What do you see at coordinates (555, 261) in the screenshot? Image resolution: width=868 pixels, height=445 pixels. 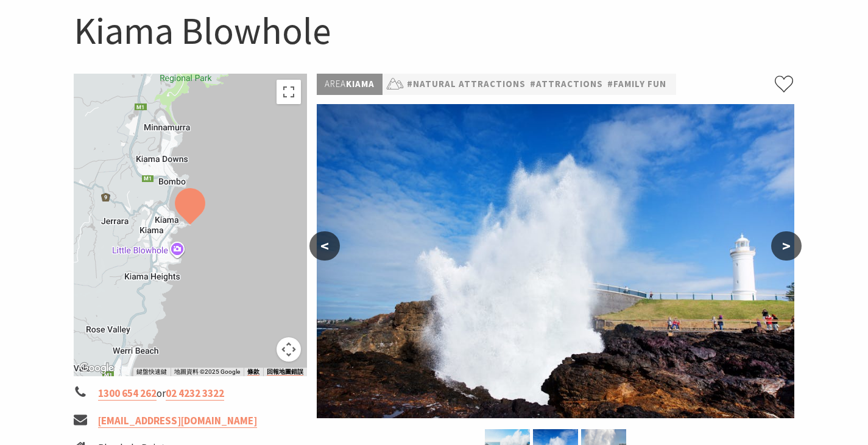 I see `img: Kiama Blowhole` at bounding box center [555, 261].